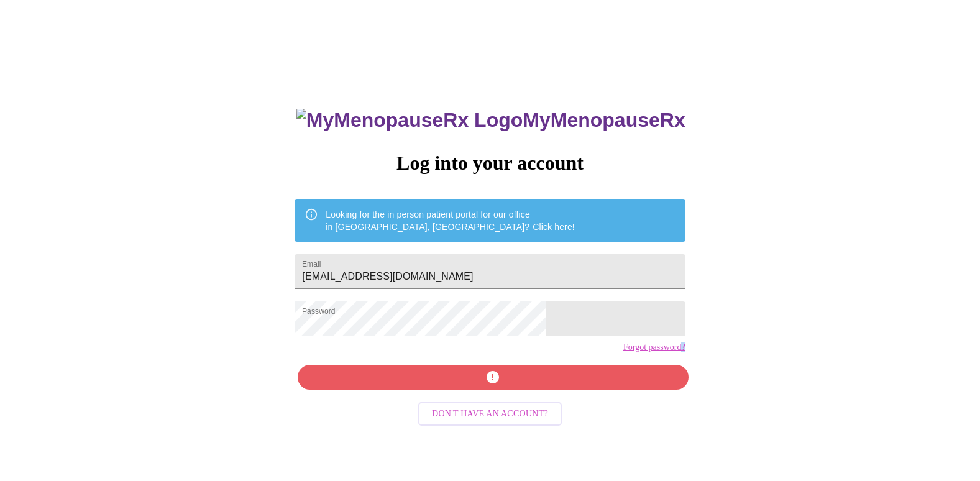 The width and height of the screenshot is (980, 481). What do you see at coordinates (491, 120) in the screenshot?
I see `h3: MyMenopauseRx` at bounding box center [491, 120].